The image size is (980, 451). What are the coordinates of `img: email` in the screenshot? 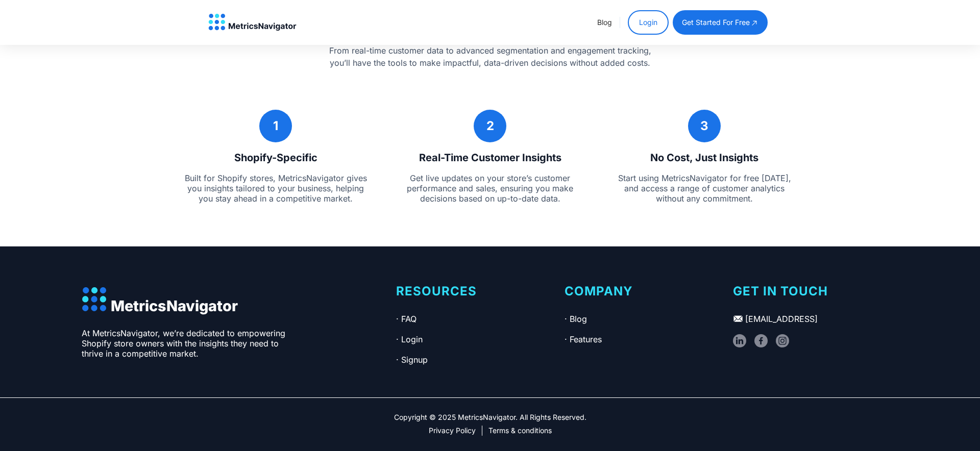 It's located at (738, 319).